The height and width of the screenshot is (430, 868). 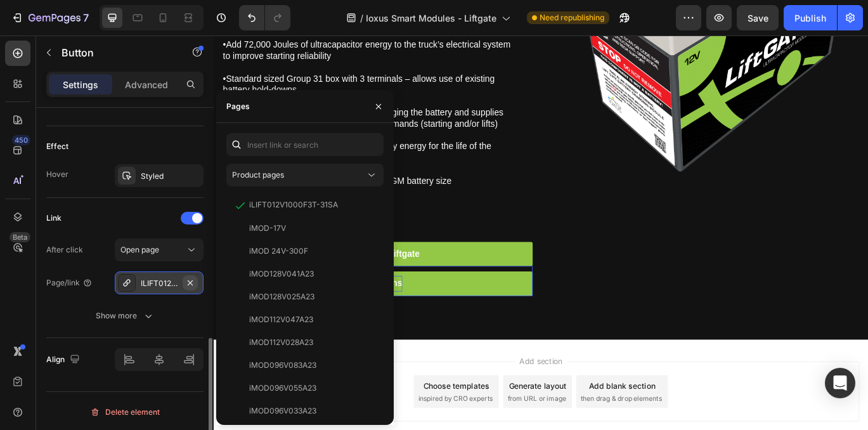 I want to click on div: Generate layout, so click(x=377, y=407).